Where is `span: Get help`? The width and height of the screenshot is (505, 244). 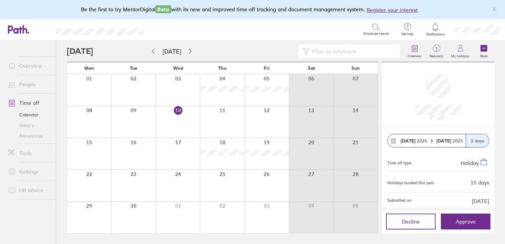
span: Get help is located at coordinates (407, 34).